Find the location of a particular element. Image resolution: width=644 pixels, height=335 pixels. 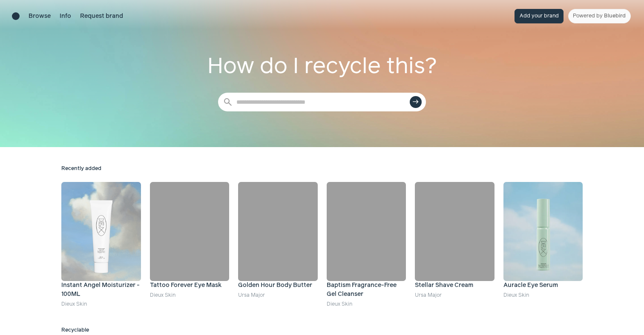

a: Tattoo Forever Eye Mask Tattoo Forever Eye Mask is located at coordinates (190, 236).